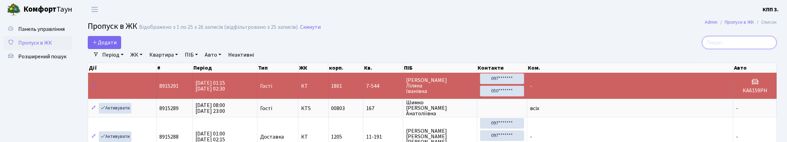 This screenshot has height=142, width=787. I want to click on th: корп., so click(346, 68).